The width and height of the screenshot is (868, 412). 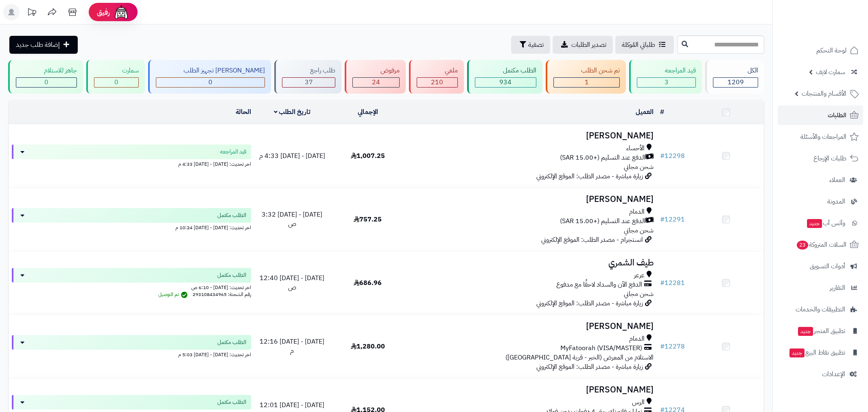 What do you see at coordinates (672, 219) in the screenshot?
I see `a: #12291` at bounding box center [672, 219].